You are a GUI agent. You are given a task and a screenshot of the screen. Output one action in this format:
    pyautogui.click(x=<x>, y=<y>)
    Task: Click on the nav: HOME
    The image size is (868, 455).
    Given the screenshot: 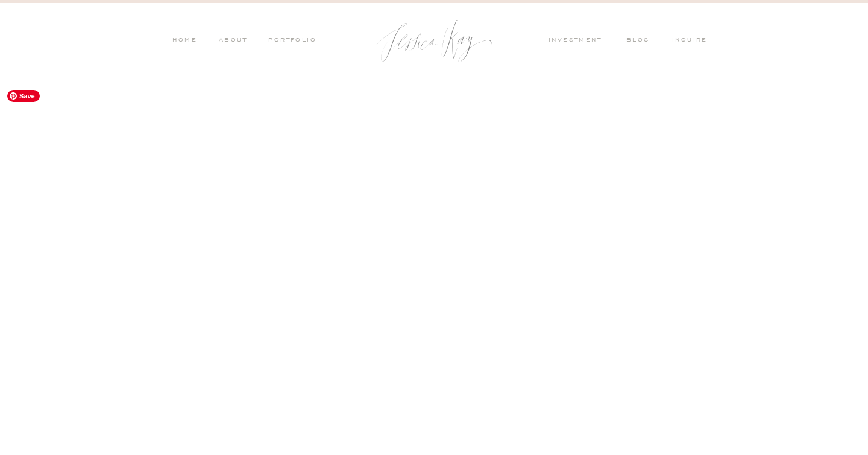 What is the action you would take?
    pyautogui.click(x=184, y=41)
    